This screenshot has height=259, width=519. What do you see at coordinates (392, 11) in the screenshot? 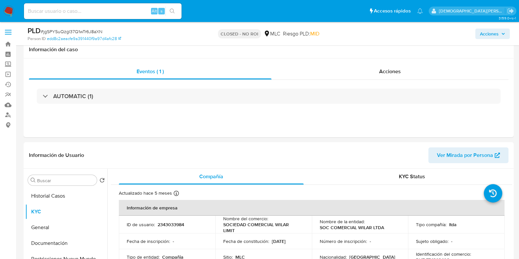
I see `span: Accesos rápidos` at bounding box center [392, 11].